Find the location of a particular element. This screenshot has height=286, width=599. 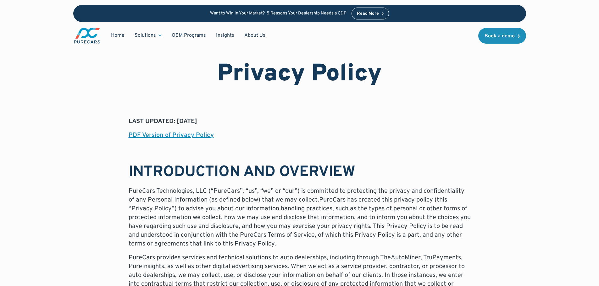

strong: INTRODUCTION AND OVERVIEW is located at coordinates (242, 173).